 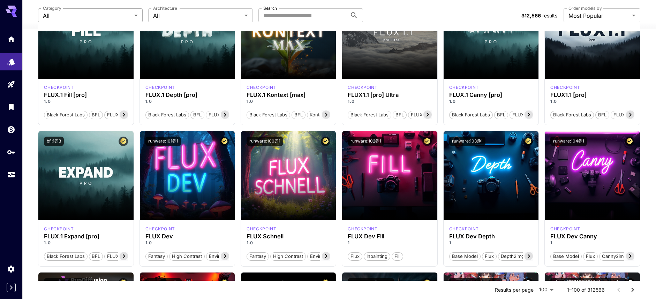 I want to click on button: civitai:4384@128713, so click(x=371, y=283).